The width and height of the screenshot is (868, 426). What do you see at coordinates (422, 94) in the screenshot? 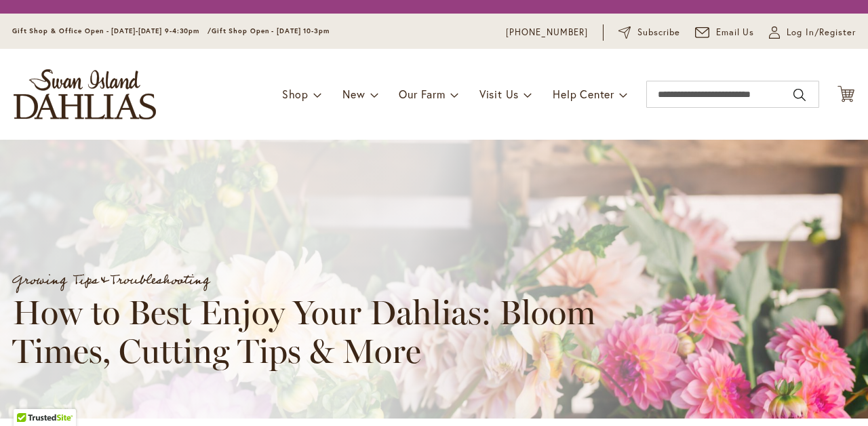
I see `span: Our Farm` at bounding box center [422, 94].